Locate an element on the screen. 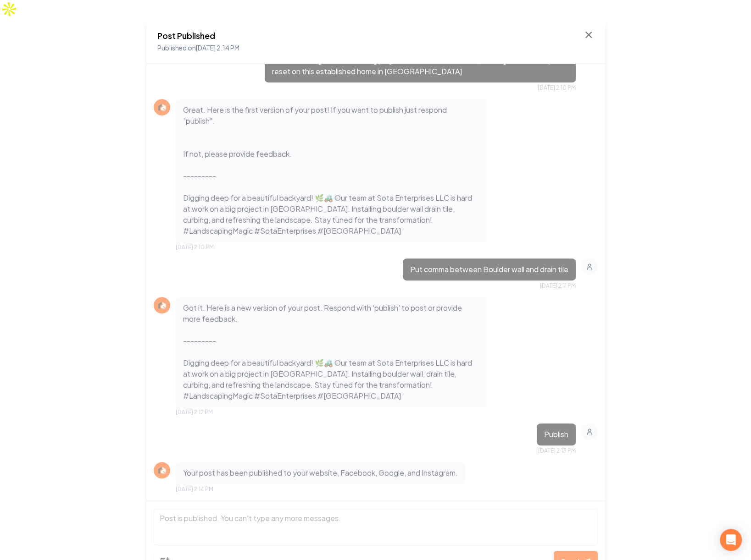 The height and width of the screenshot is (560, 751). p: Put comma between Boulder wall and drain tile is located at coordinates (489, 270).